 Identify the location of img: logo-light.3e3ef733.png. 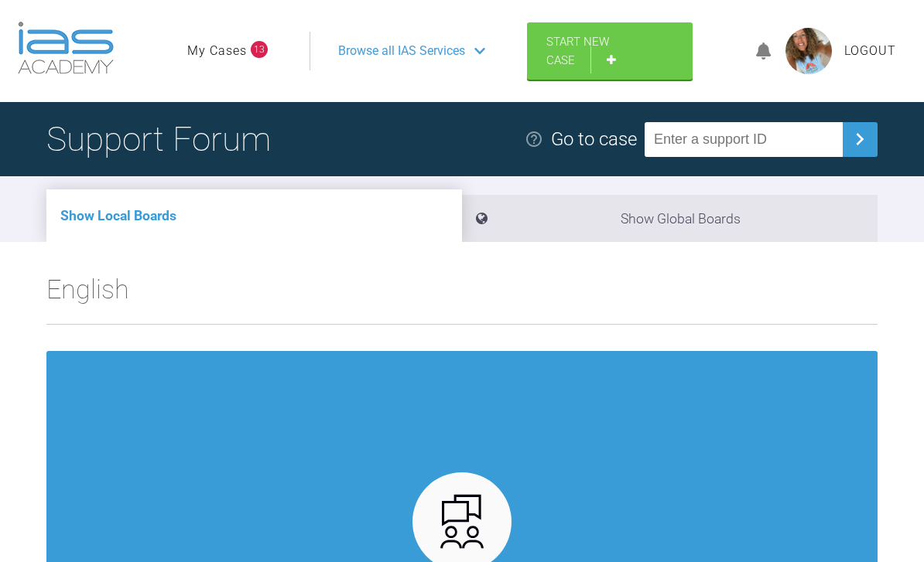
(65, 48).